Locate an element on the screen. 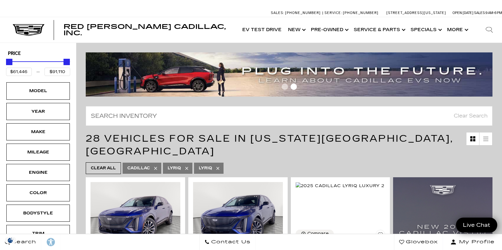  button: Open user profile menu is located at coordinates (472, 242).